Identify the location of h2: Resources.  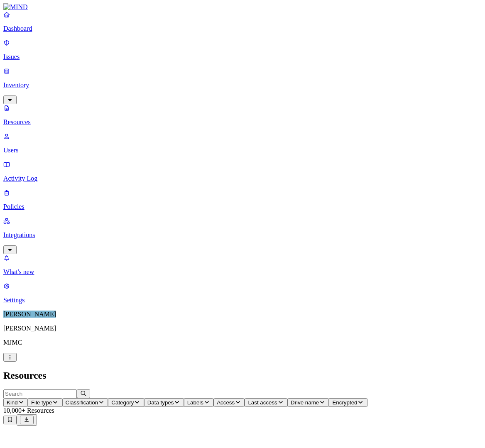
(242, 375).